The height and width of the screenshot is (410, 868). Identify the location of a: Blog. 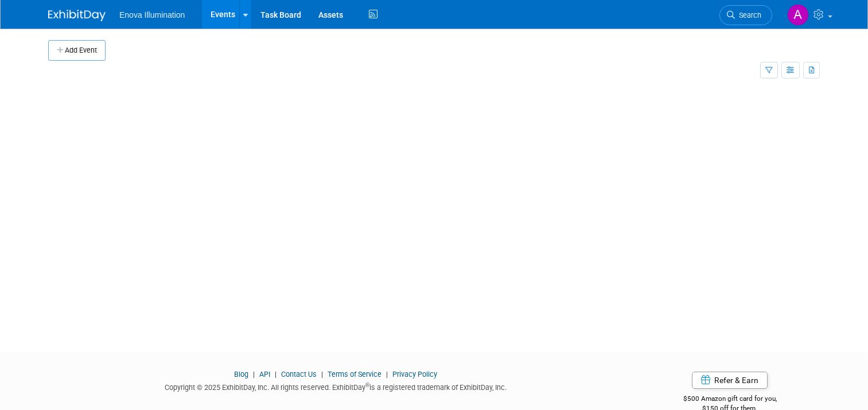
(241, 374).